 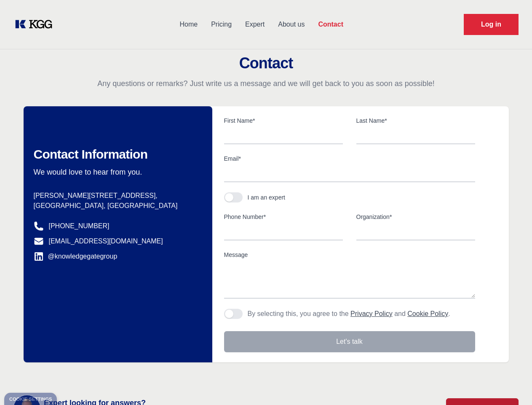 I want to click on p: We would love to hear from you., so click(x=116, y=172).